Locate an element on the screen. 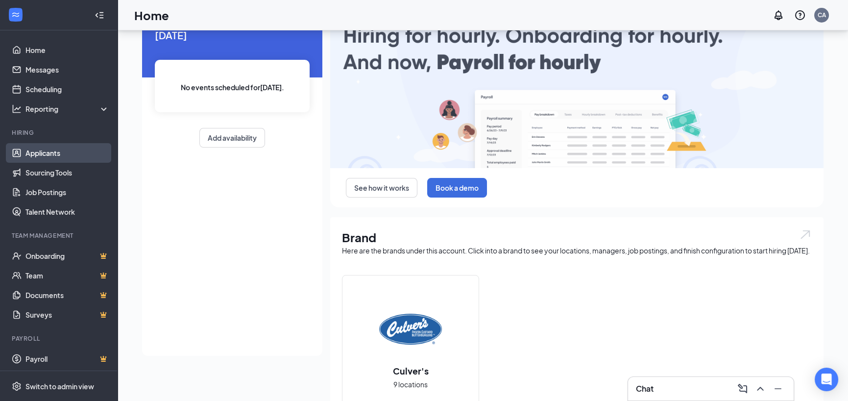 This screenshot has width=848, height=401. div: Hiring is located at coordinates (59, 132).